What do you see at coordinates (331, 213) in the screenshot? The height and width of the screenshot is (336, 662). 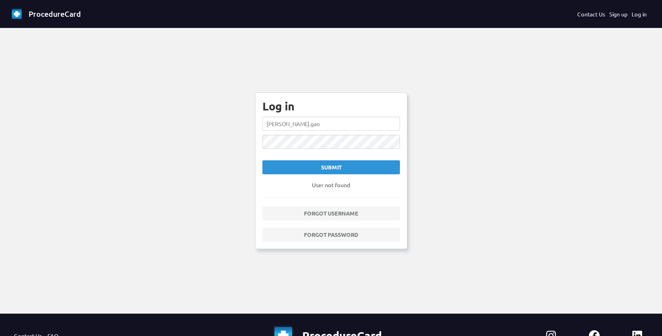 I see `div: Forgot username` at bounding box center [331, 213].